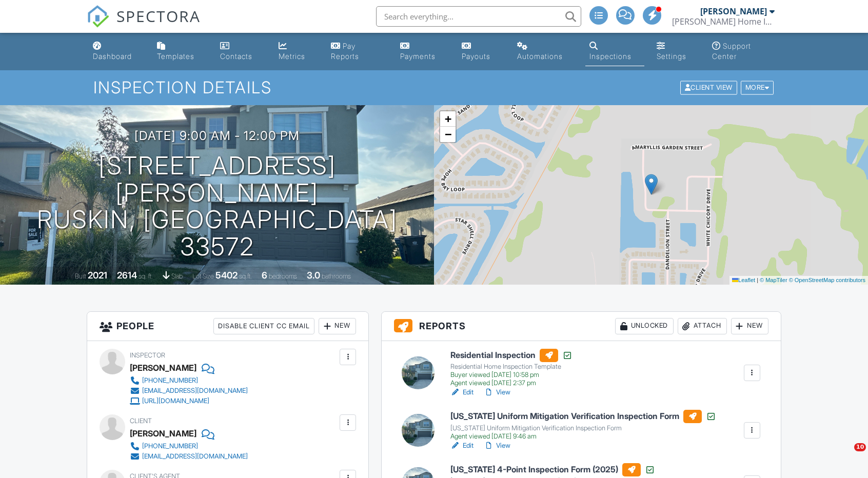 This screenshot has width=868, height=478. What do you see at coordinates (423, 51) in the screenshot?
I see `a: Payments` at bounding box center [423, 51].